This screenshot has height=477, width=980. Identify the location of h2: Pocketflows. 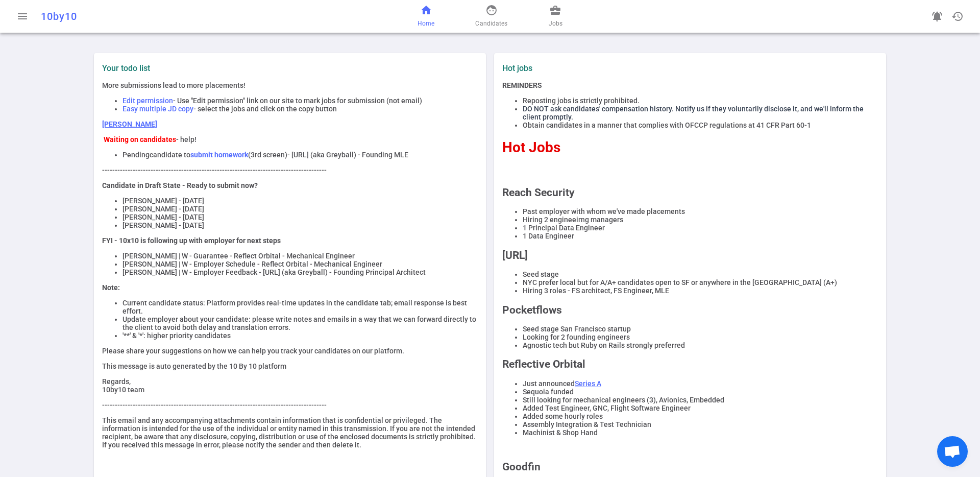
(690, 310).